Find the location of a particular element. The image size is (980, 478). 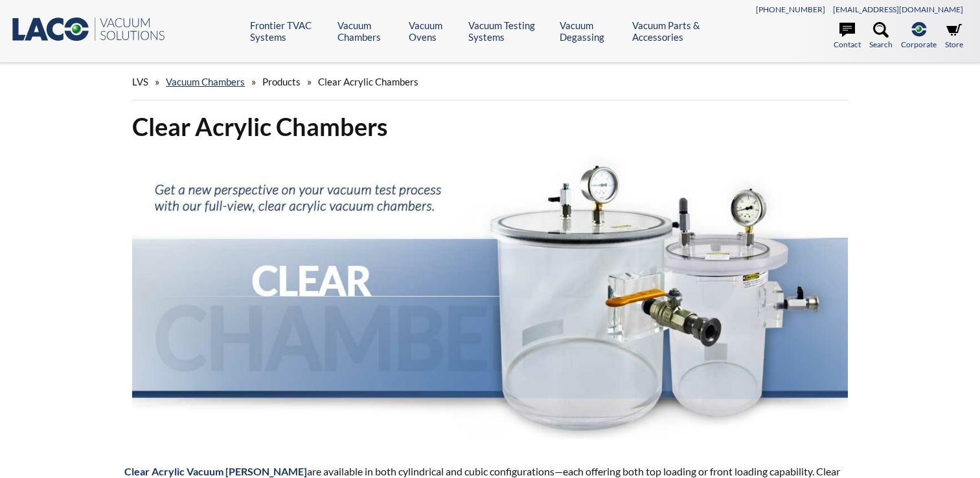

span: LVS is located at coordinates (140, 81).